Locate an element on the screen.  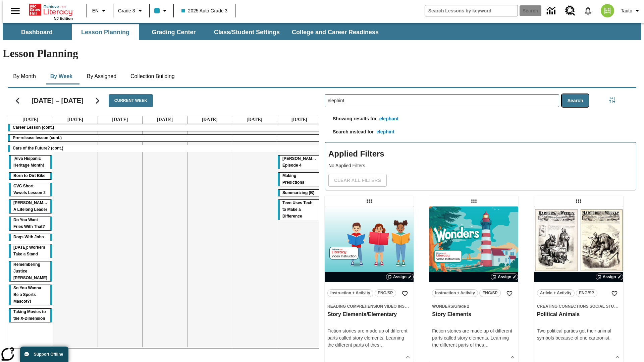
a: September 4, 2025 is located at coordinates (165, 119).